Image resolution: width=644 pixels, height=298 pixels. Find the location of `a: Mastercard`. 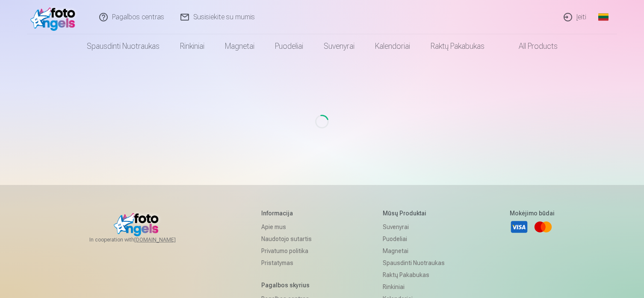

a: Mastercard is located at coordinates (543, 227).